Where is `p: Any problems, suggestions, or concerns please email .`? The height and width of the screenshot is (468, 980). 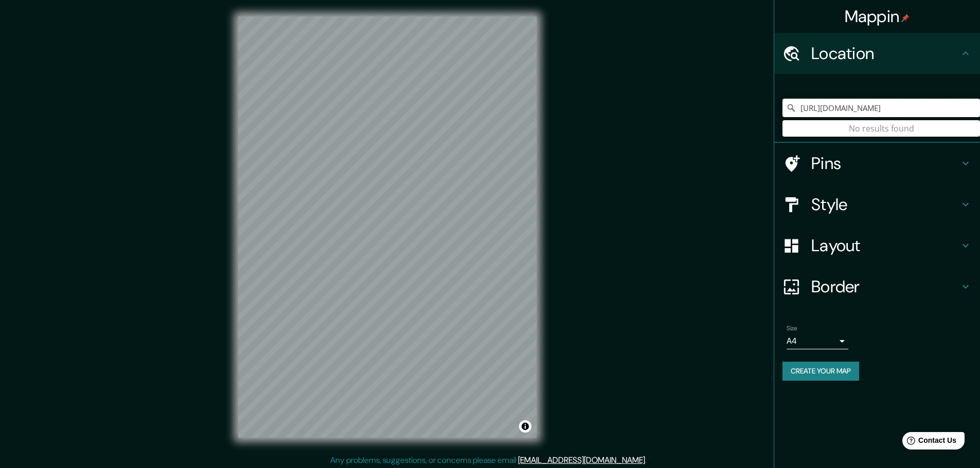
p: Any problems, suggestions, or concerns please email . is located at coordinates (488, 461).